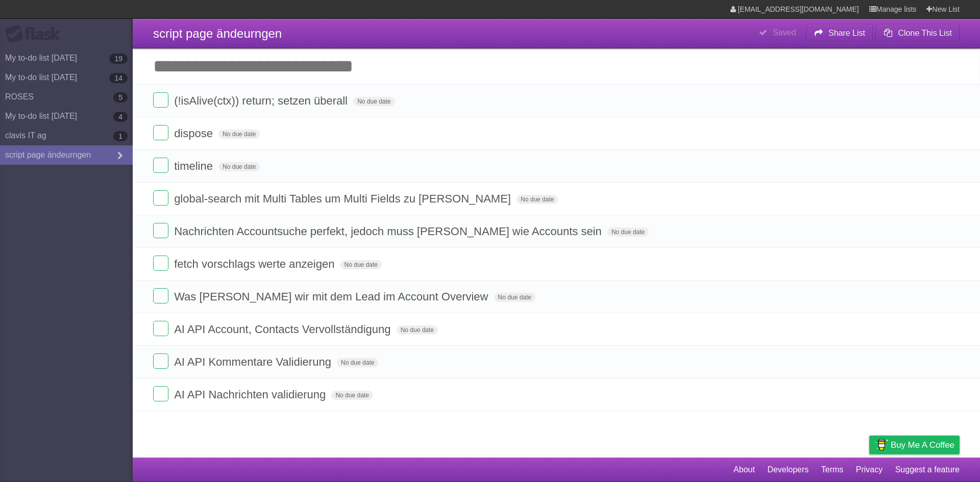 The image size is (980, 482). I want to click on button: Clone This List, so click(917, 33).